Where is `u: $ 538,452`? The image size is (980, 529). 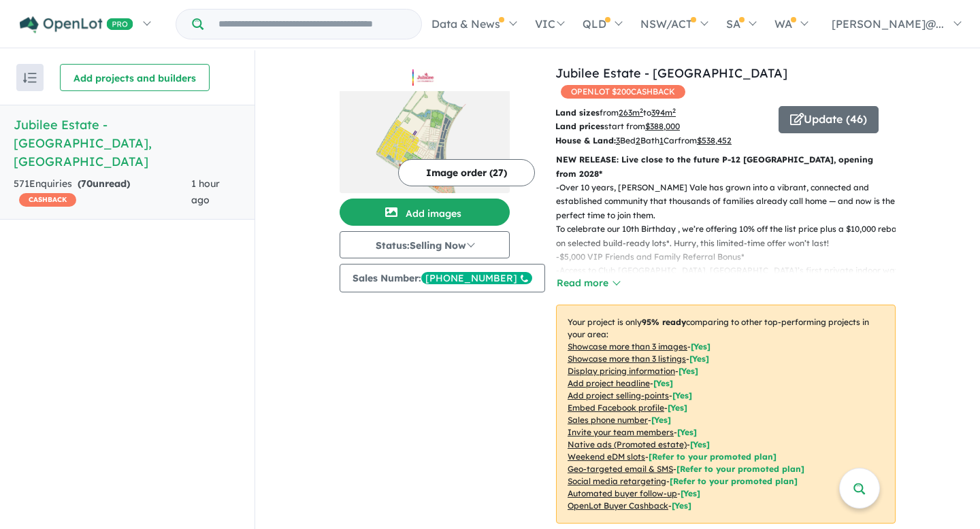
u: $ 538,452 is located at coordinates (714, 140).